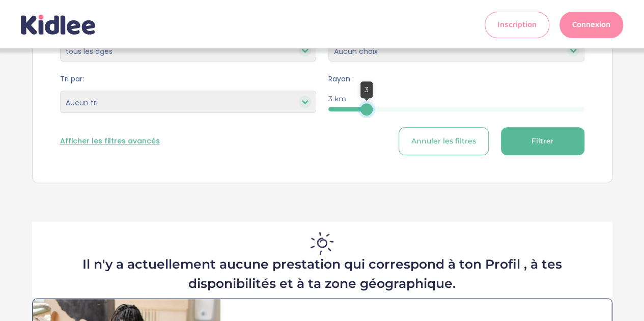  What do you see at coordinates (321, 243) in the screenshot?
I see `img: inscription_membre_sun.png` at bounding box center [321, 243].